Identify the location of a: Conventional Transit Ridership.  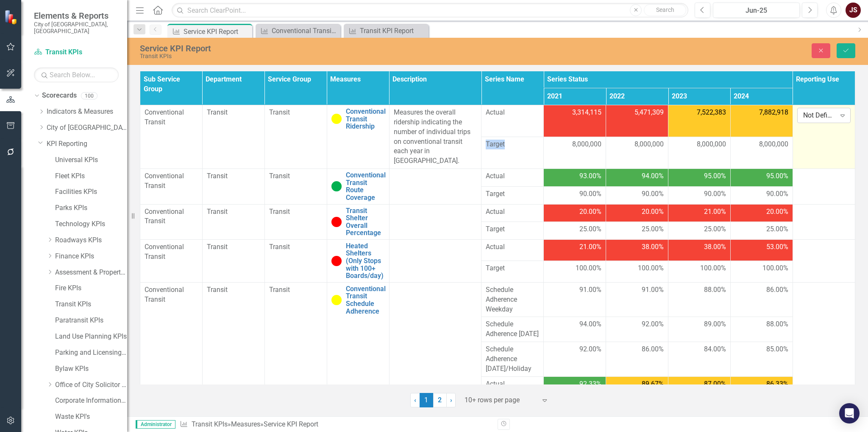
(298, 30).